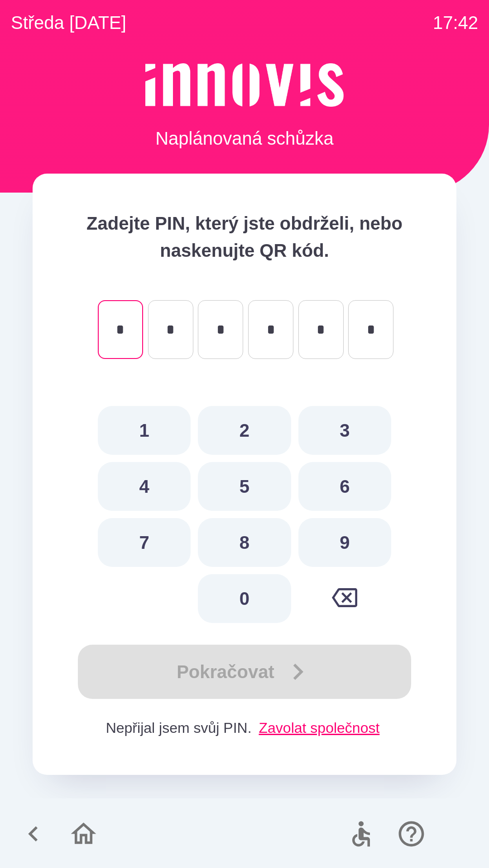 The width and height of the screenshot is (489, 868). What do you see at coordinates (244, 599) in the screenshot?
I see `button: 0` at bounding box center [244, 599].